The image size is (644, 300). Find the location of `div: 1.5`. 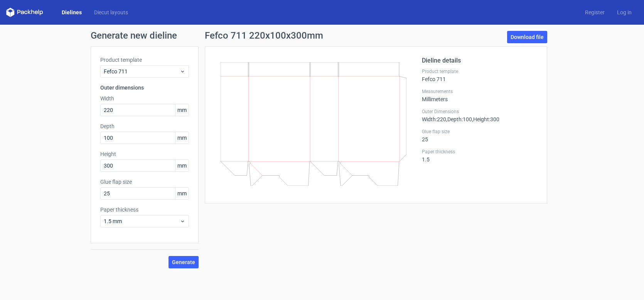

div: 1.5 is located at coordinates (480, 155).